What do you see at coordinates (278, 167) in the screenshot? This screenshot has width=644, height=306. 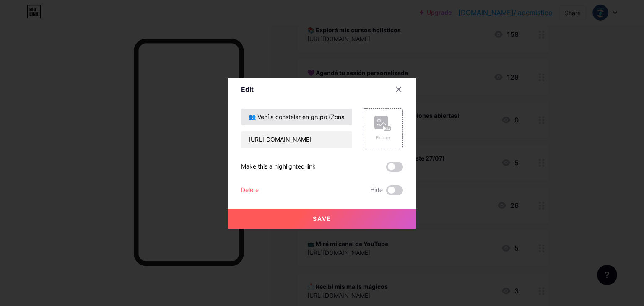 I see `div: Make this a highlighted link` at bounding box center [278, 167].